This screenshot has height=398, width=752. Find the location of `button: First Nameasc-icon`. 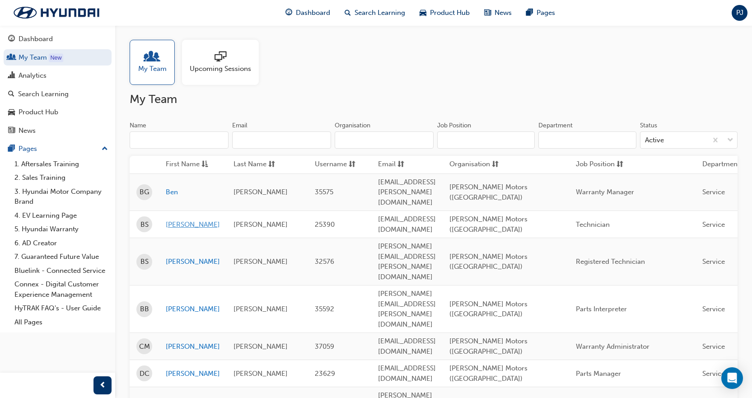

button: First Nameasc-icon is located at coordinates (191, 164).